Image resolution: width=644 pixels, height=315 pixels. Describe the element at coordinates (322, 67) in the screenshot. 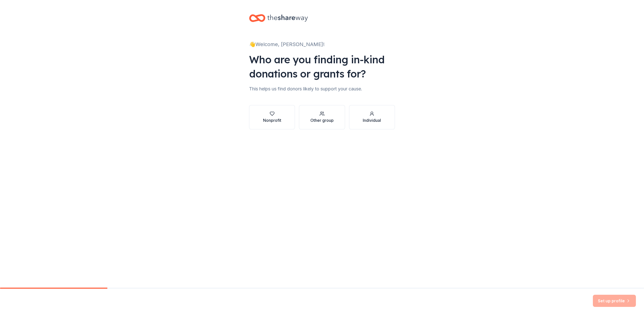

I see `div: Who are you finding in-kind donations or grants for?` at that location.